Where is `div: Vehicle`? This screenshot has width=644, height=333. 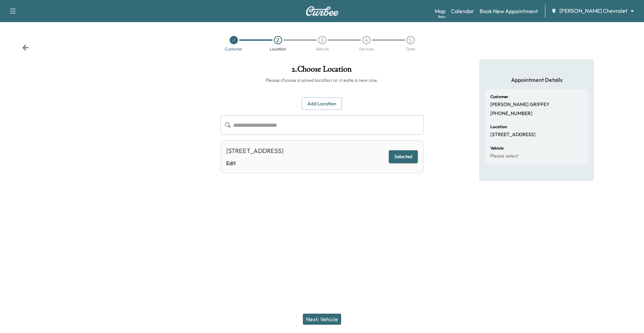 div: Vehicle is located at coordinates (322, 49).